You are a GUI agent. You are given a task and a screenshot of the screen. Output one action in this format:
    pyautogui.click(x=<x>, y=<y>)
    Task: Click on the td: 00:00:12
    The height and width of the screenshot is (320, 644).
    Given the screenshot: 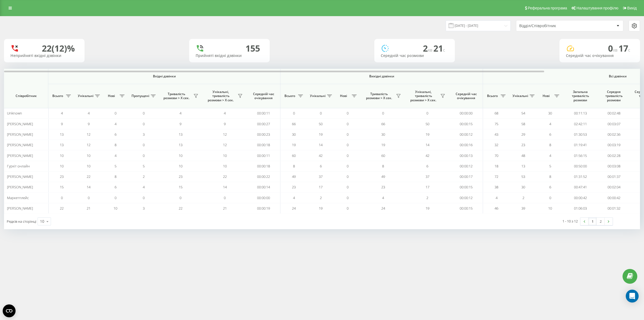 What is the action you would take?
    pyautogui.click(x=466, y=134)
    